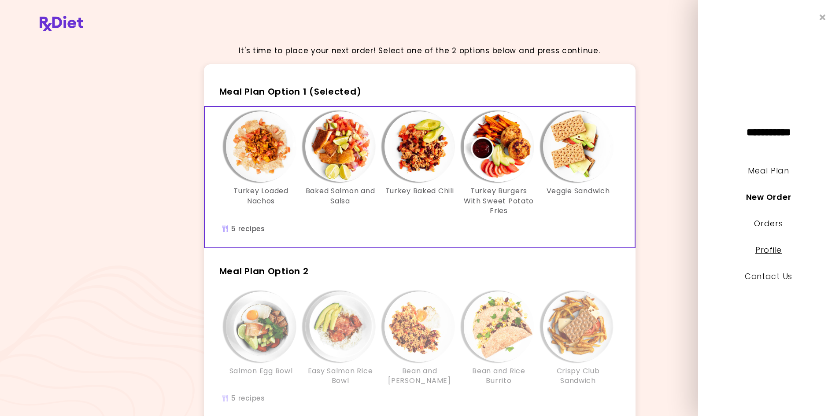  What do you see at coordinates (261, 339) in the screenshot?
I see `div: Info - Salmon Egg Bowl - Meal Plan Option 2` at bounding box center [261, 339].